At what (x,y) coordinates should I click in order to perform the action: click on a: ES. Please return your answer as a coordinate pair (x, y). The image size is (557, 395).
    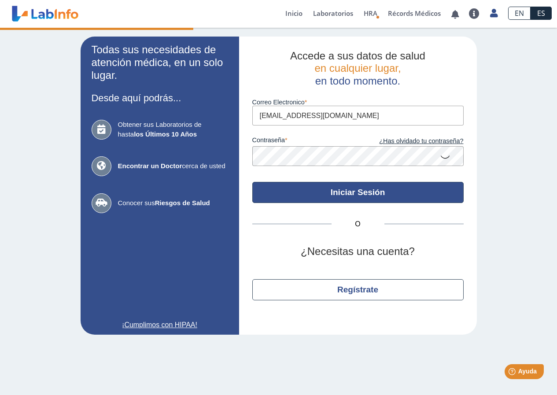
    Looking at the image, I should click on (542, 13).